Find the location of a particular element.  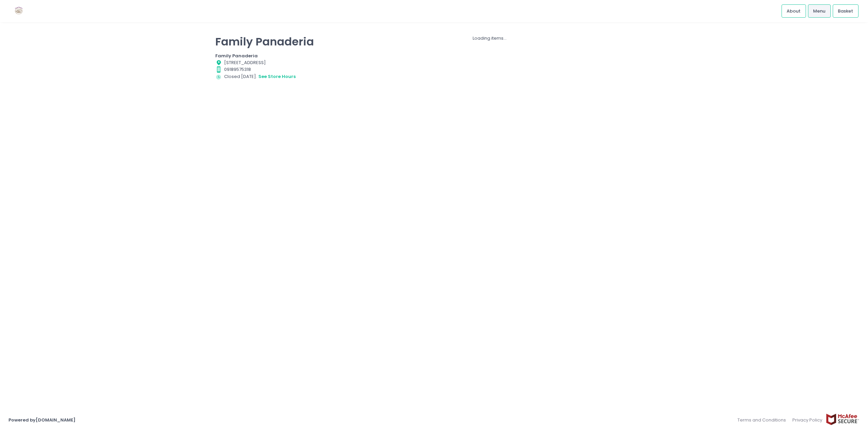

a: Menu is located at coordinates (819, 11).